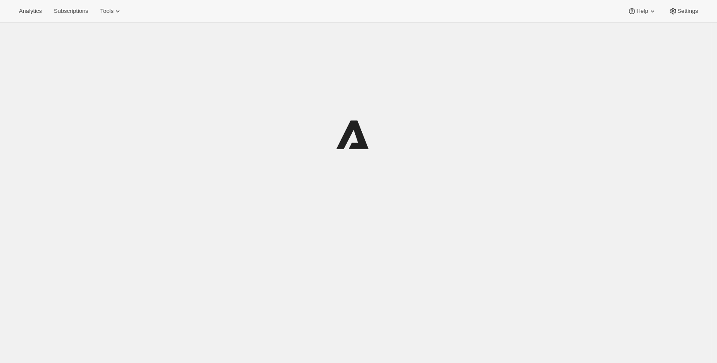 The width and height of the screenshot is (717, 363). I want to click on span: Analytics, so click(30, 11).